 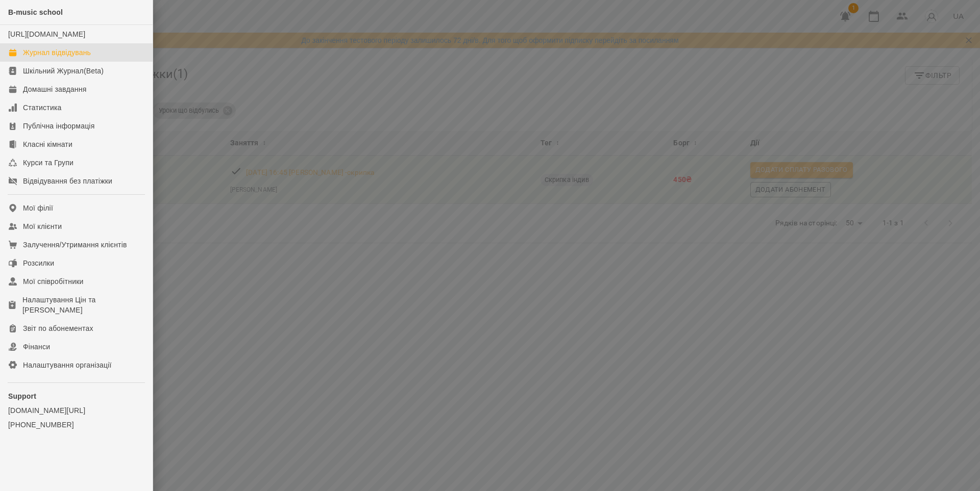 I want to click on div: Мої співробітники, so click(x=53, y=281).